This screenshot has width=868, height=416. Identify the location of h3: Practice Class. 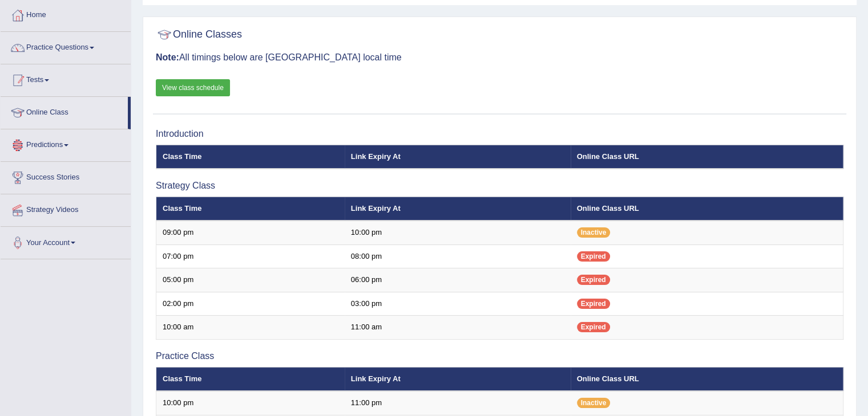
(499, 357).